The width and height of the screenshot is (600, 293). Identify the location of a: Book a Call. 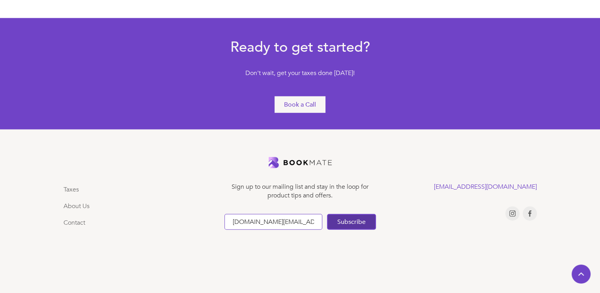
(300, 105).